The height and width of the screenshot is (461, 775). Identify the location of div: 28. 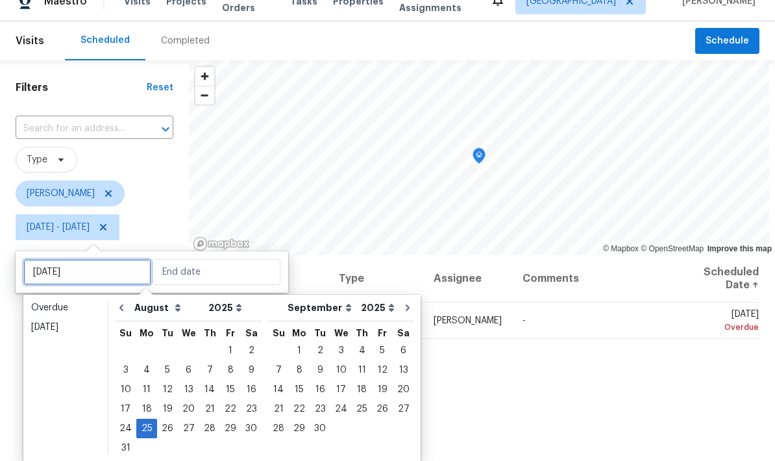
(279, 429).